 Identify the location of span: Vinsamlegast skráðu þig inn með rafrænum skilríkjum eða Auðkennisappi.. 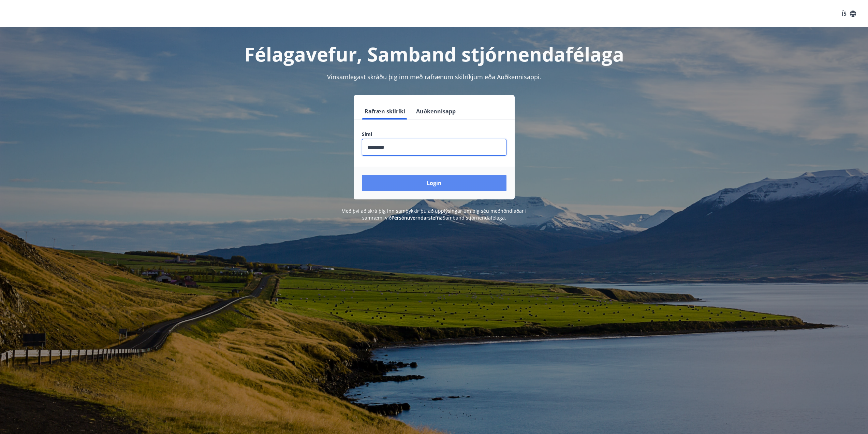
(434, 77).